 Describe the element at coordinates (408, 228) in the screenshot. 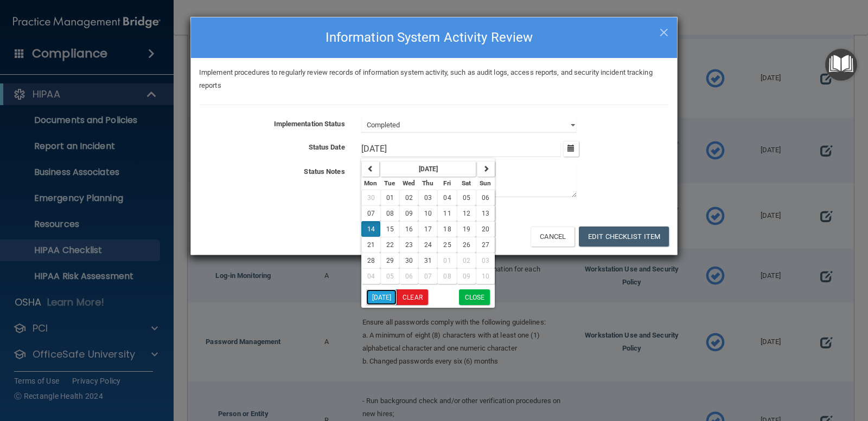

I see `button: 16` at that location.